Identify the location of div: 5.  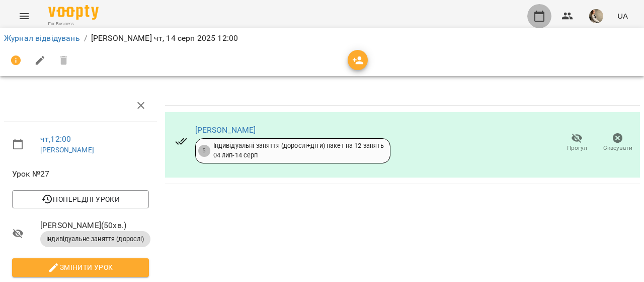
(204, 151).